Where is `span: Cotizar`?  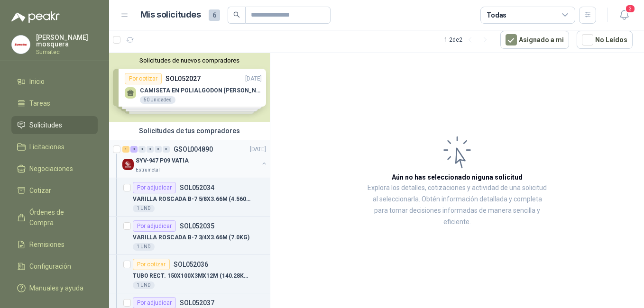 span: Cotizar is located at coordinates (40, 190).